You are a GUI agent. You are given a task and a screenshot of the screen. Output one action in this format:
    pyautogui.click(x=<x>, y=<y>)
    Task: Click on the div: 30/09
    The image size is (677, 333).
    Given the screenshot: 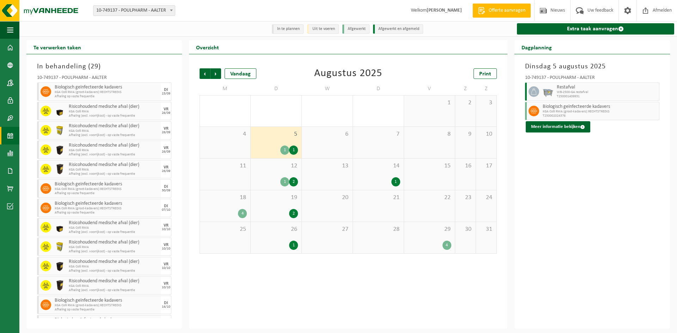 What is the action you would take?
    pyautogui.click(x=166, y=191)
    